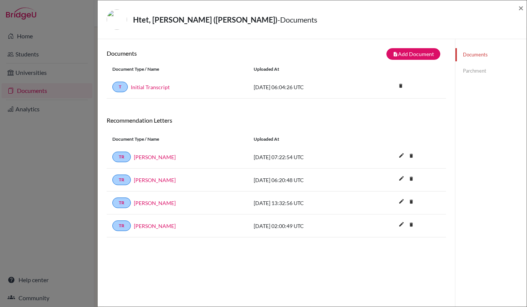  I want to click on h6: Recommendation Letters, so click(276, 120).